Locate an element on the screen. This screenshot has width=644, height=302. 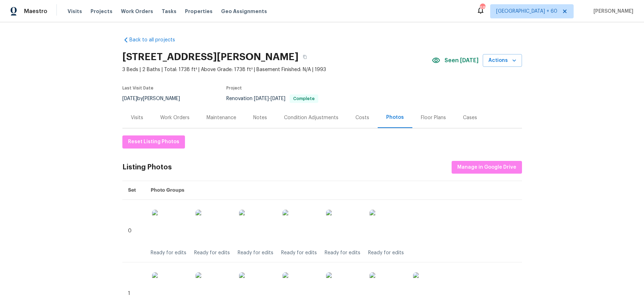
div: Maintenance is located at coordinates (222, 118).